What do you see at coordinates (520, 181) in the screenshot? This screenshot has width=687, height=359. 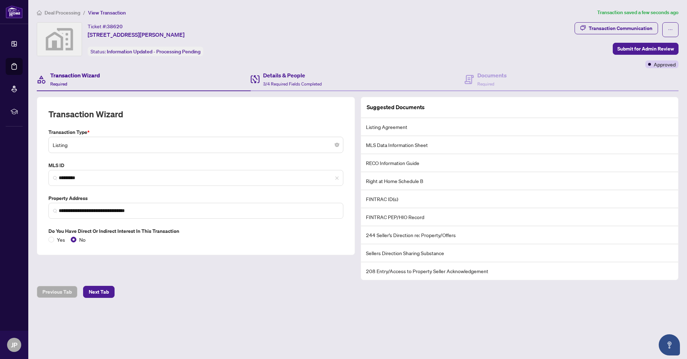 I see `li: Right at Home Schedule B` at bounding box center [520, 181].